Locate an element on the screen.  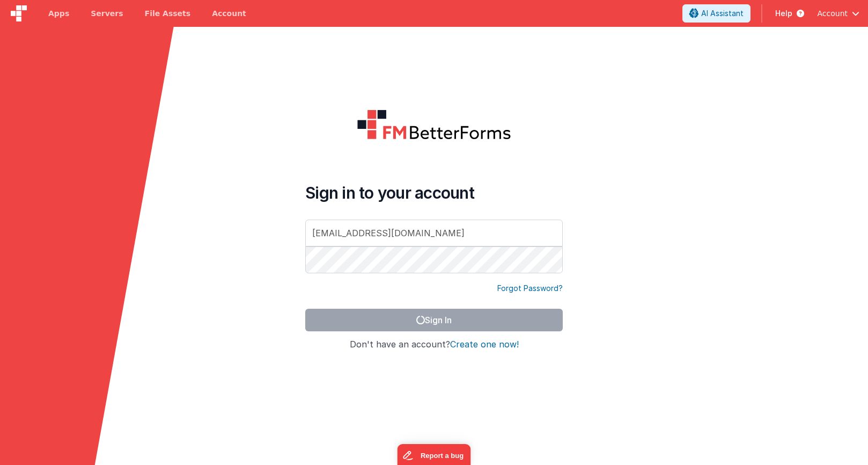
input: Email Address is located at coordinates (434, 233).